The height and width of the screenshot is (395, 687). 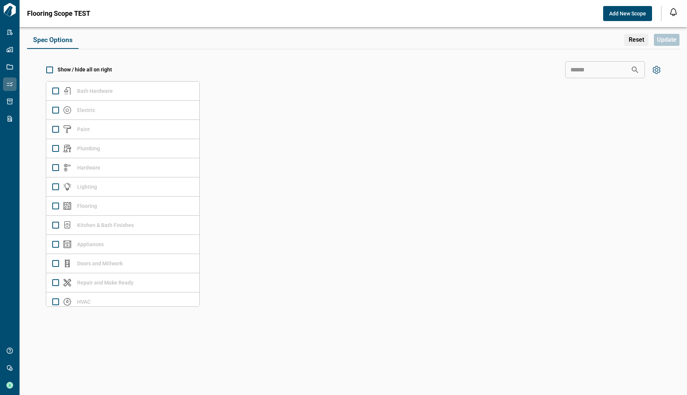 What do you see at coordinates (99, 283) in the screenshot?
I see `p: Repair and Make Ready` at bounding box center [99, 283].